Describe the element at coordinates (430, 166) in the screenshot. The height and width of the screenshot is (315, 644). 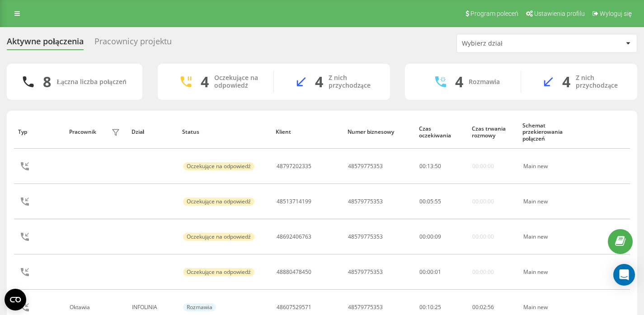
I see `span: 13` at that location.